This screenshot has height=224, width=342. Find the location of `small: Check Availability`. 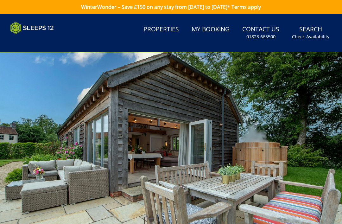

small: Check Availability is located at coordinates (311, 37).